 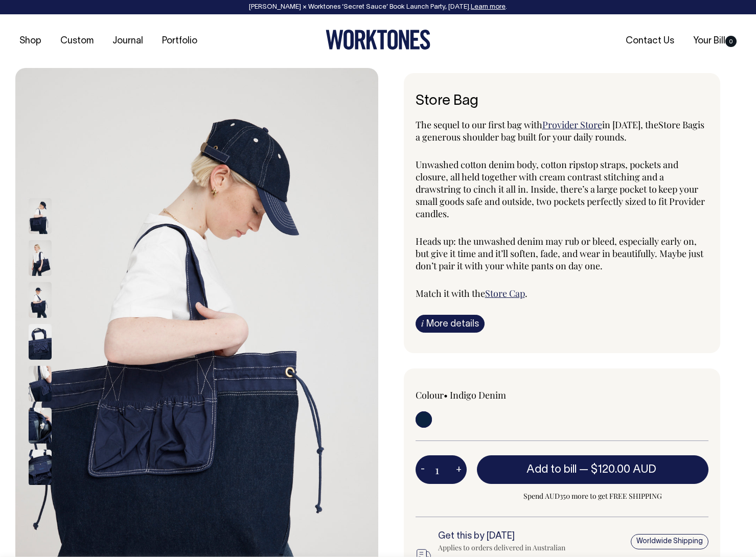 What do you see at coordinates (77, 41) in the screenshot?
I see `a: Custom` at bounding box center [77, 41].